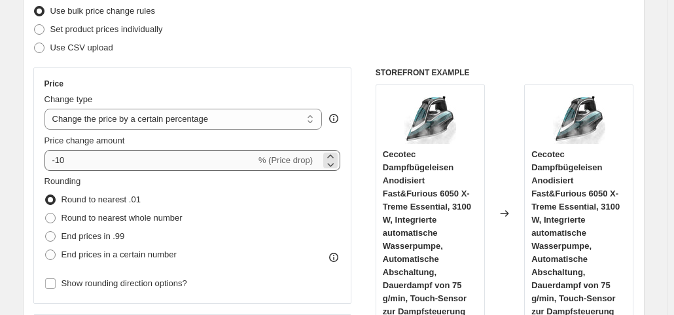  What do you see at coordinates (107, 29) in the screenshot?
I see `span: Set product prices individually` at bounding box center [107, 29].